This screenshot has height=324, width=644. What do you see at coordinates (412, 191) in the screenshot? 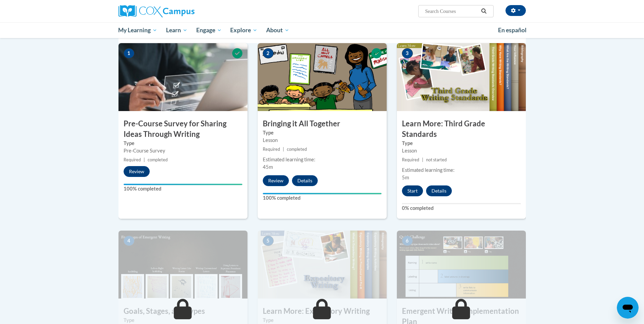
I see `button: Start` at bounding box center [412, 191].